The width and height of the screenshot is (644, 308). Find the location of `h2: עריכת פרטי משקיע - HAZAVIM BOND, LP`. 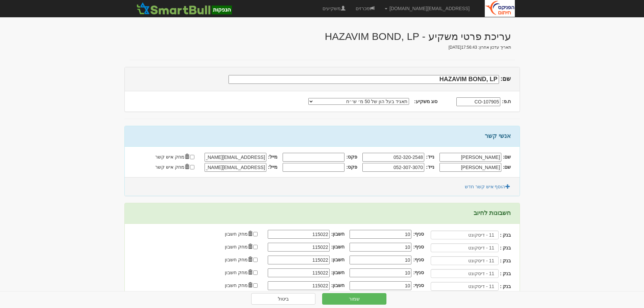

h2: עריכת פרטי משקיע - HAZAVIM BOND, LP is located at coordinates (318, 36).